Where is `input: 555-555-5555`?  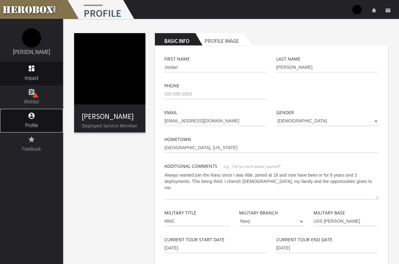 input: 555-555-5555 is located at coordinates (216, 94).